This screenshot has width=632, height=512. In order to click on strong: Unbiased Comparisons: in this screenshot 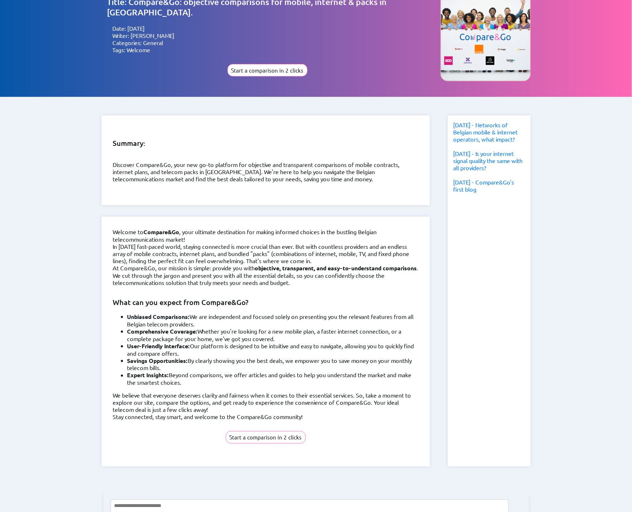, I will do `click(159, 317)`.